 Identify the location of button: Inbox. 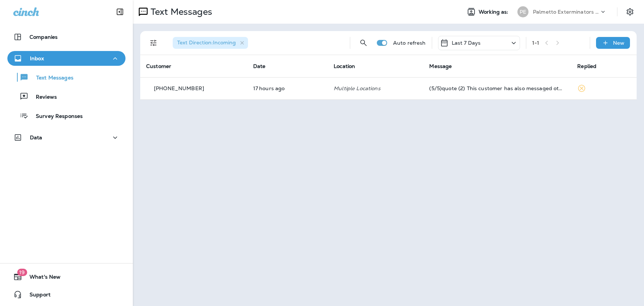
(66, 58).